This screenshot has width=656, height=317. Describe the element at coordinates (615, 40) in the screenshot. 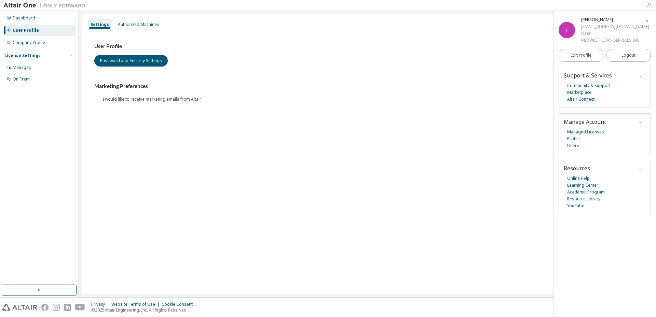

I see `div: MIDWEST LOAN SERVICES INC` at that location.